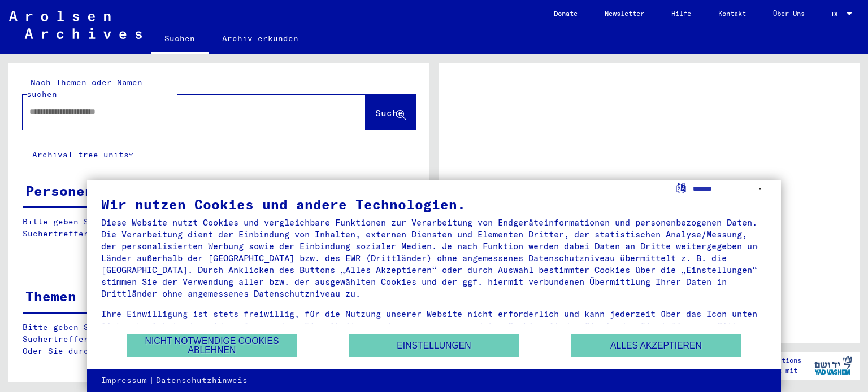 This screenshot has height=392, width=868. I want to click on a: Impressum, so click(123, 381).